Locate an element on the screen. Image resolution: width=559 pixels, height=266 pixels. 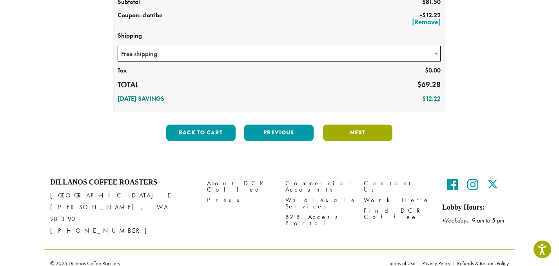
th: Coupon: clotribe is located at coordinates (147, 19).